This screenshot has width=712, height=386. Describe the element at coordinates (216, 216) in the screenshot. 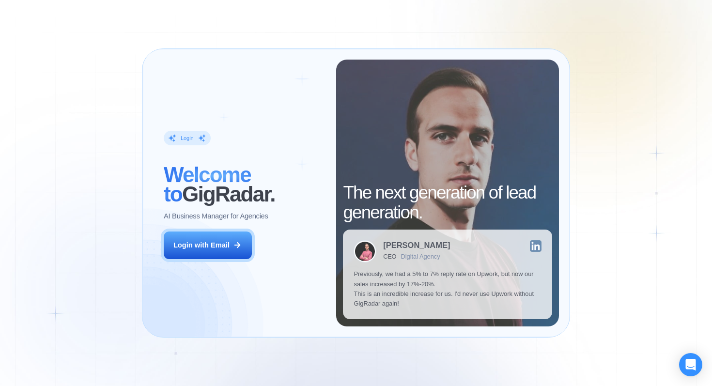

I see `p: AI Business Manager for Agencies` at that location.